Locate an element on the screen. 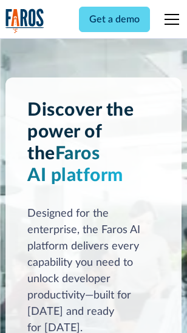 The width and height of the screenshot is (187, 333). h1: Discover the power of the is located at coordinates (93, 143).